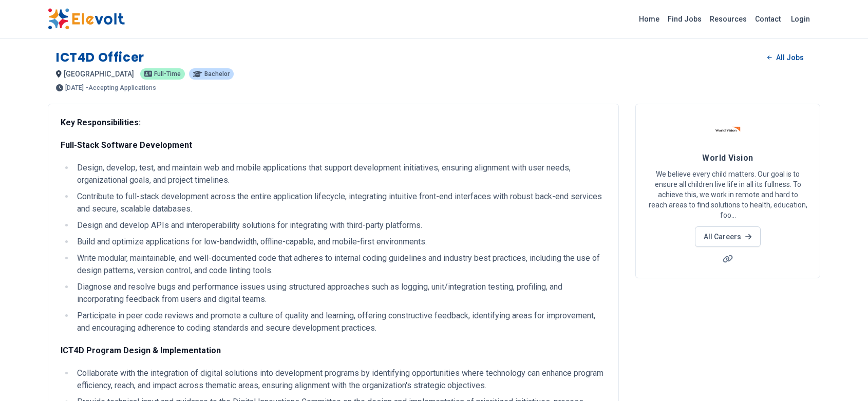 This screenshot has height=401, width=868. I want to click on strong: Full-Stack Software Development, so click(126, 145).